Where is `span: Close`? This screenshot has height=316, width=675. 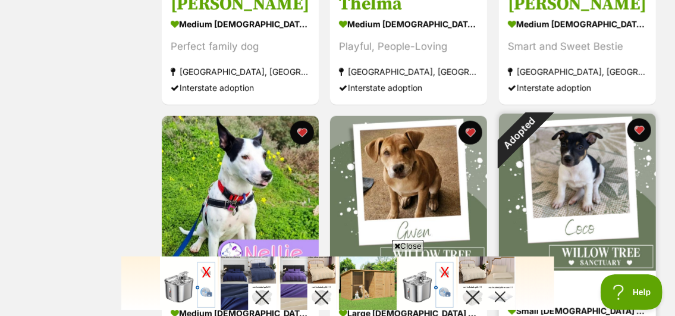 span: Close is located at coordinates (408, 246).